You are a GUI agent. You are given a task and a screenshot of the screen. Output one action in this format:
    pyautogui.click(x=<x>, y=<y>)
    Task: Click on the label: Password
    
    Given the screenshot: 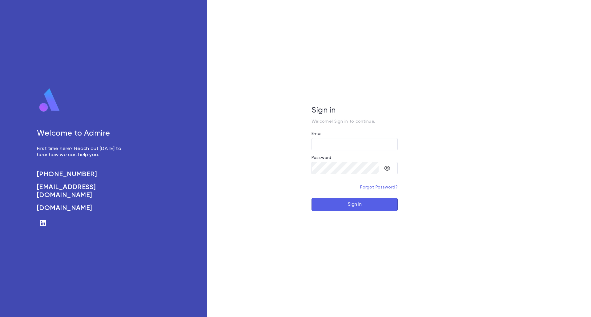 What is the action you would take?
    pyautogui.click(x=321, y=158)
    